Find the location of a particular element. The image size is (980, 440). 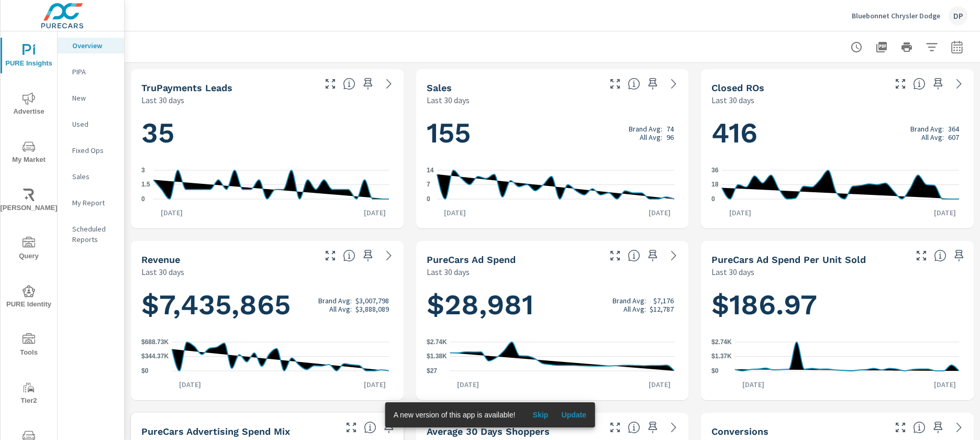

span: Advertise is located at coordinates (29, 105).